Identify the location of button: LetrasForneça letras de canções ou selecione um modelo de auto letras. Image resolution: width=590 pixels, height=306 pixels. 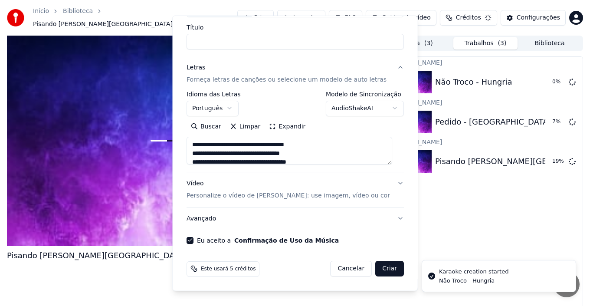
(295, 73).